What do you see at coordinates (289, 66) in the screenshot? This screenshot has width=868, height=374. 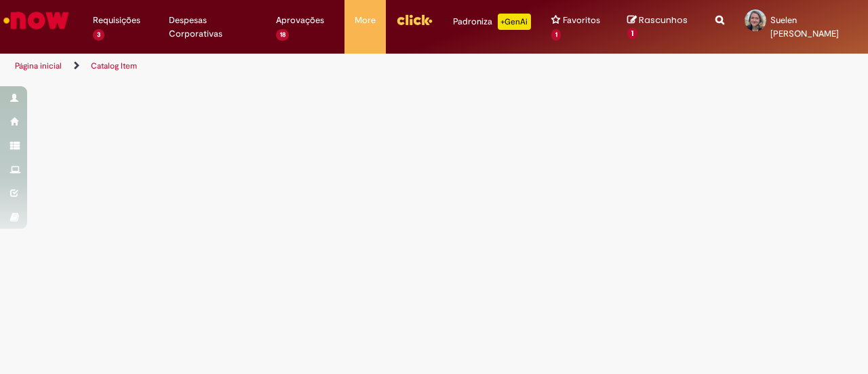 I see `ul: Trilhas de página` at bounding box center [289, 66].